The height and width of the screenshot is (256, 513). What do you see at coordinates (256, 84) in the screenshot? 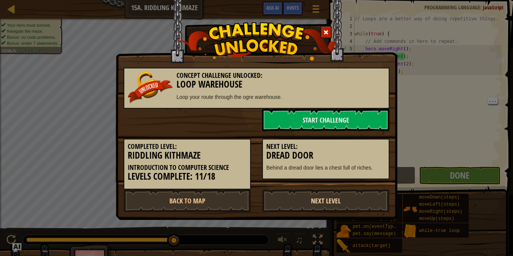
I see `h3: Loop Warehouse` at bounding box center [256, 84].